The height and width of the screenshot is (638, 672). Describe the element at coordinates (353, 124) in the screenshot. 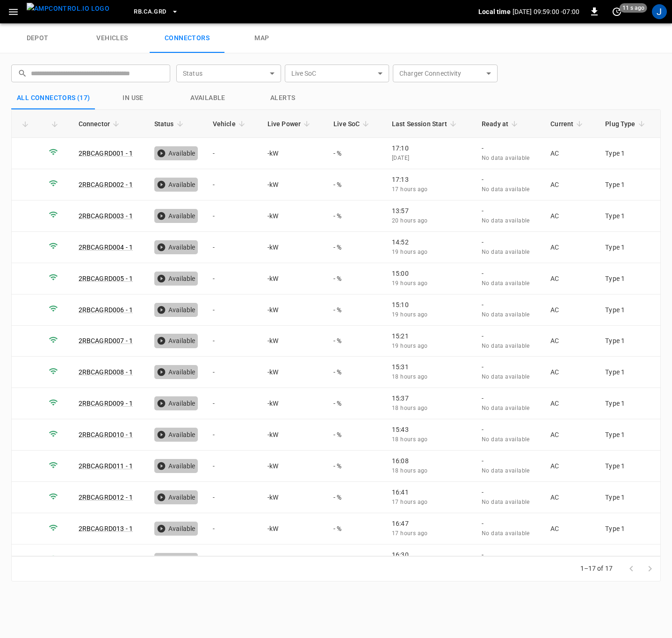

I see `span: Live SoC` at that location.